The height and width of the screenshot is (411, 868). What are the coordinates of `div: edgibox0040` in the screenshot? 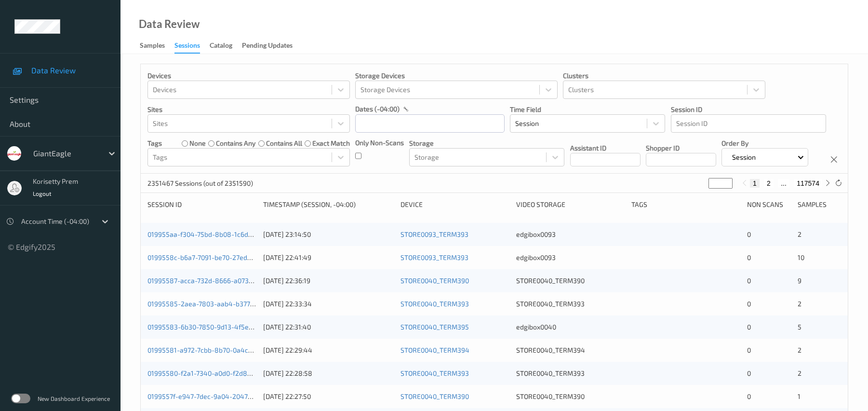 It's located at (570, 327).